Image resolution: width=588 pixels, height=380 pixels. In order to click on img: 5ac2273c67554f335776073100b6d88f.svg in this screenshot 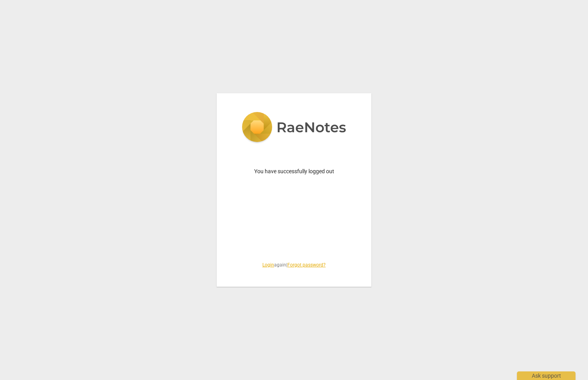, I will do `click(294, 128)`.